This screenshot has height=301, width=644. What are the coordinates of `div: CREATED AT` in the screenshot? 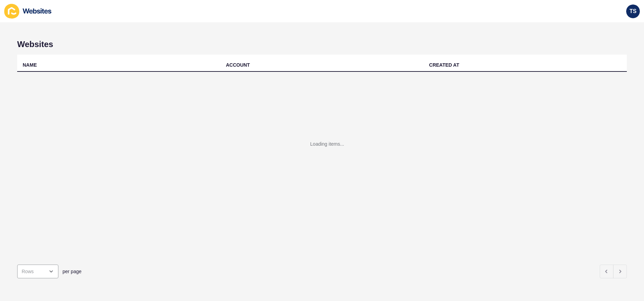 It's located at (444, 65).